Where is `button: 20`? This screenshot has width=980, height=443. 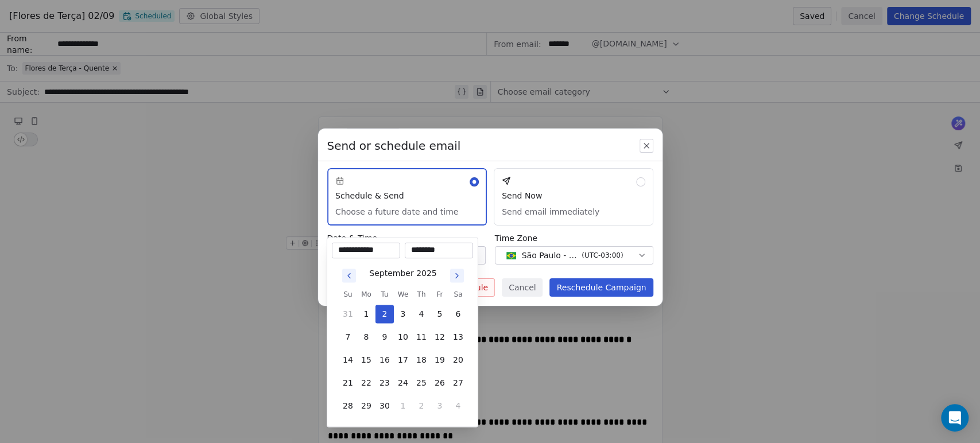
button: 20 is located at coordinates (458, 360).